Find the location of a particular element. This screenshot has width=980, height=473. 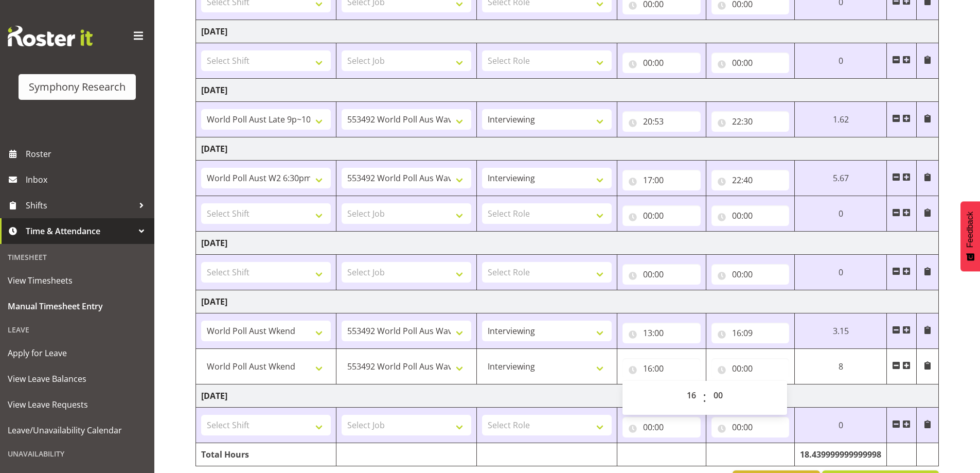

span: View Leave Balances is located at coordinates (77, 379).